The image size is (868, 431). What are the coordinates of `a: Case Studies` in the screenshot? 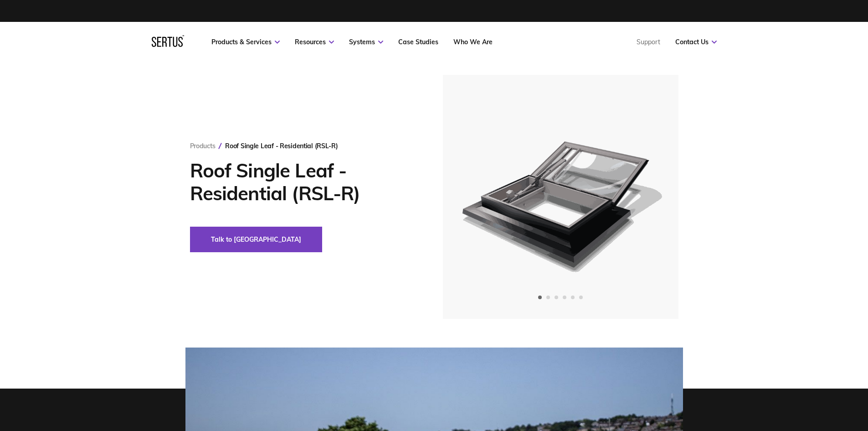 It's located at (418, 42).